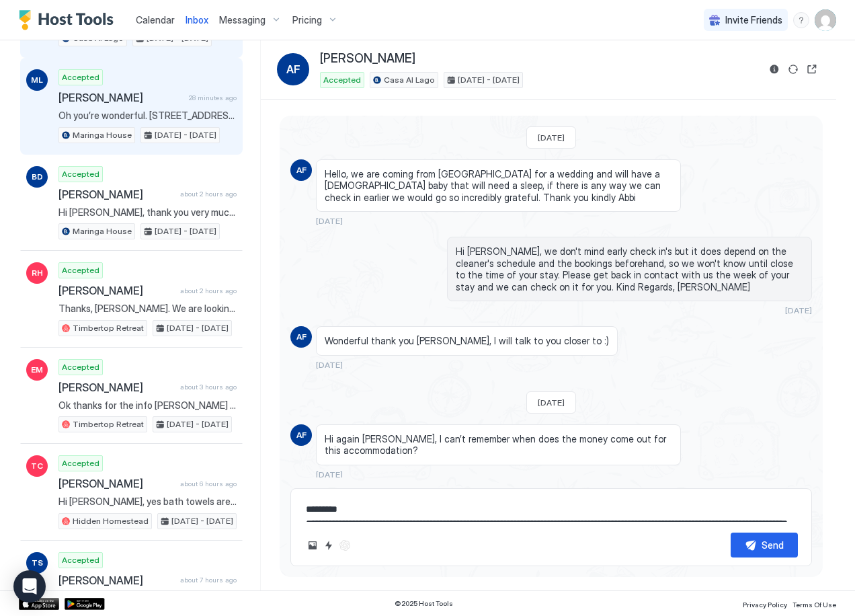 This screenshot has width=855, height=616. Describe the element at coordinates (110, 521) in the screenshot. I see `span: Hidden Homestead` at that location.